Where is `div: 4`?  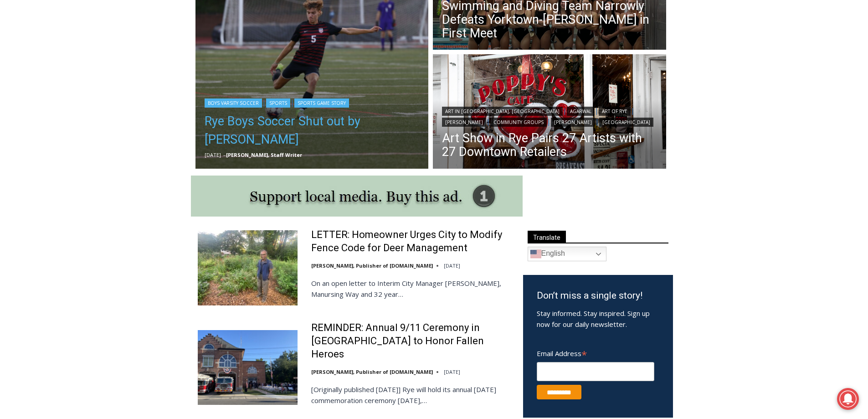 div: 4 is located at coordinates (98, 81).